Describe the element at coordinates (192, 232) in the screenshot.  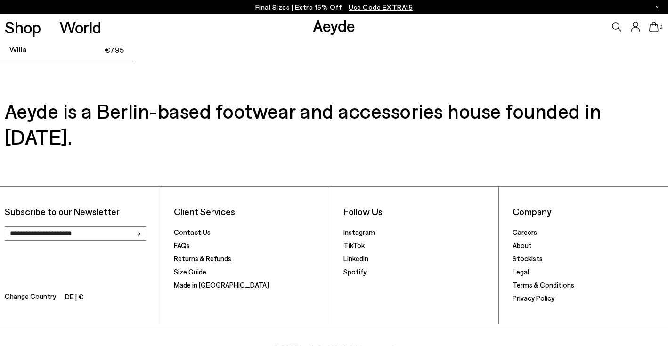
I see `a: Contact Us` at that location.